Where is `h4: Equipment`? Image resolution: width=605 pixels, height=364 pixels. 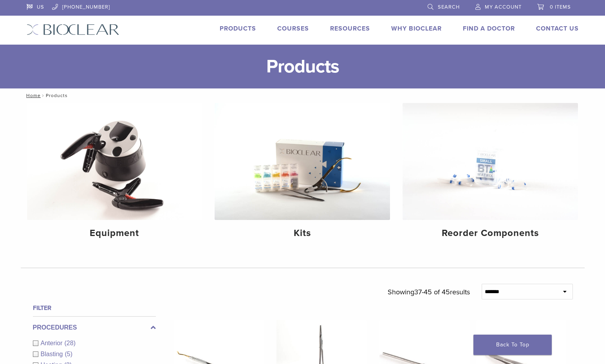 h4: Equipment is located at coordinates (115, 233).